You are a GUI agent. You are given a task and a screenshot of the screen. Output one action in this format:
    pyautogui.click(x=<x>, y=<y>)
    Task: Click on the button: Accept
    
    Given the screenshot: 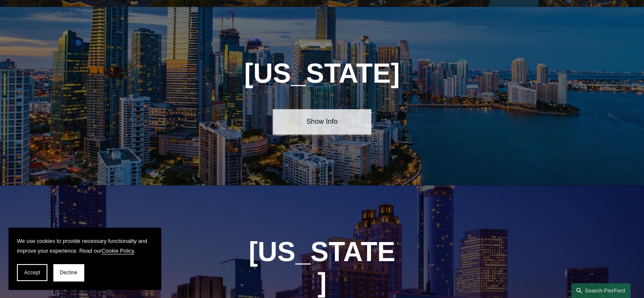 What is the action you would take?
    pyautogui.click(x=32, y=273)
    